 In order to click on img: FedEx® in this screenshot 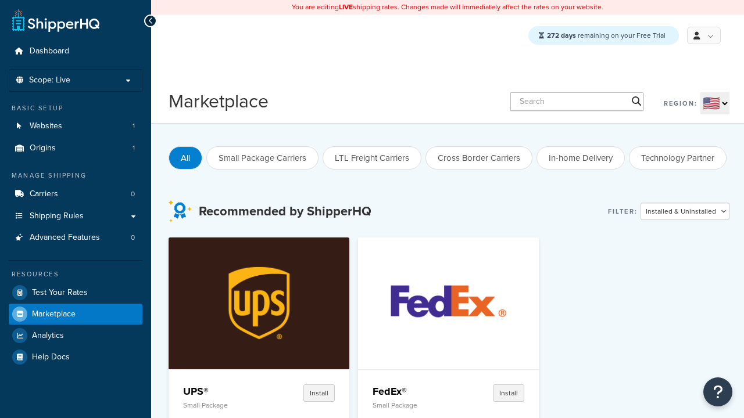, I will do `click(448, 303)`.